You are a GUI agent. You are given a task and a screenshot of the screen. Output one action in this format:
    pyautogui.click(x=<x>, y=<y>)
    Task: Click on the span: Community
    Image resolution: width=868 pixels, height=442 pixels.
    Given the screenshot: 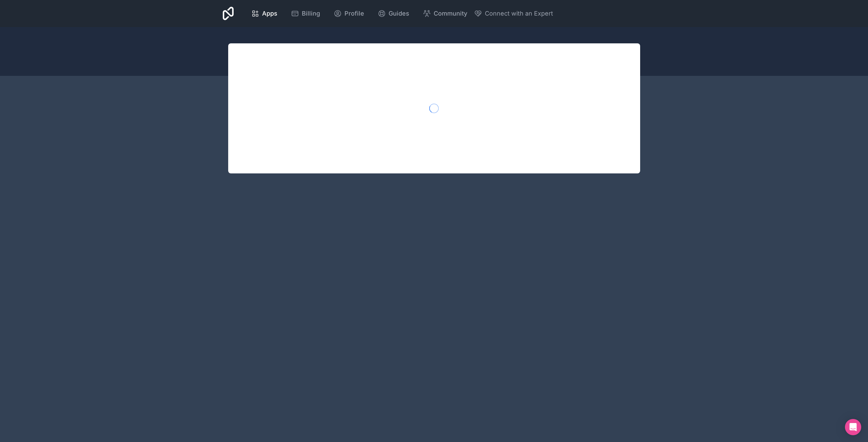 What is the action you would take?
    pyautogui.click(x=450, y=14)
    